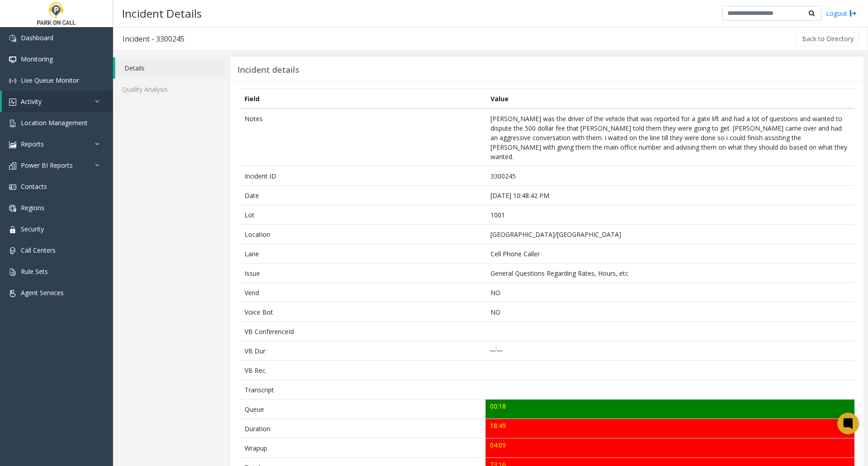 The image size is (868, 466). I want to click on a: Logout, so click(841, 13).